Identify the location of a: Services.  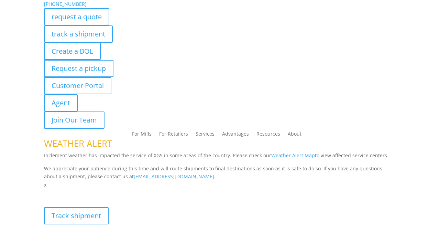
(205, 135).